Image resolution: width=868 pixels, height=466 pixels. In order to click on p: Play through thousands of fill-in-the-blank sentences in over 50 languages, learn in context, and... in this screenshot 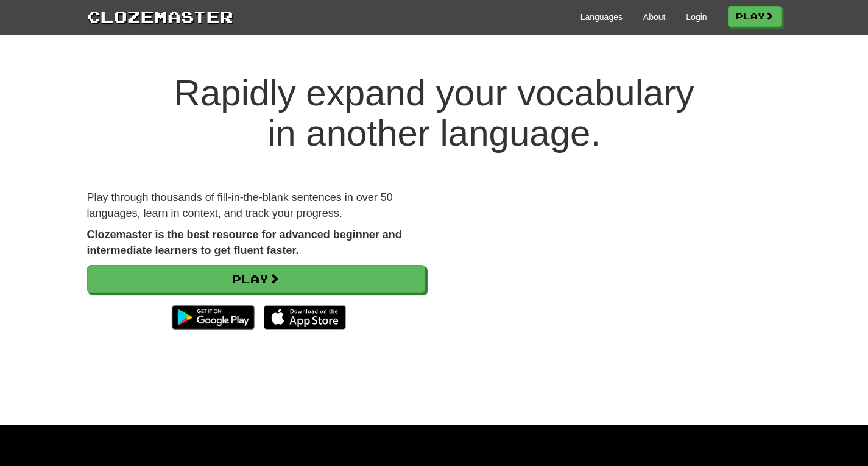, I will do `click(256, 205)`.